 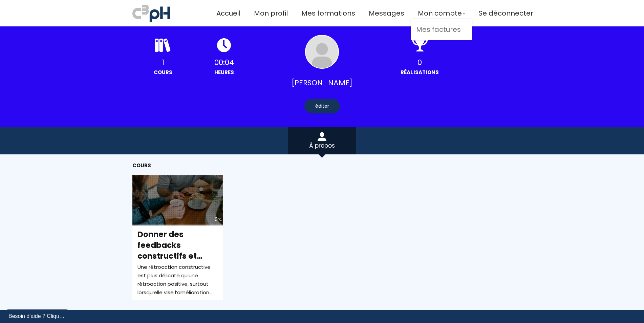 What do you see at coordinates (505, 14) in the screenshot?
I see `a: Se déconnecter` at bounding box center [505, 14].